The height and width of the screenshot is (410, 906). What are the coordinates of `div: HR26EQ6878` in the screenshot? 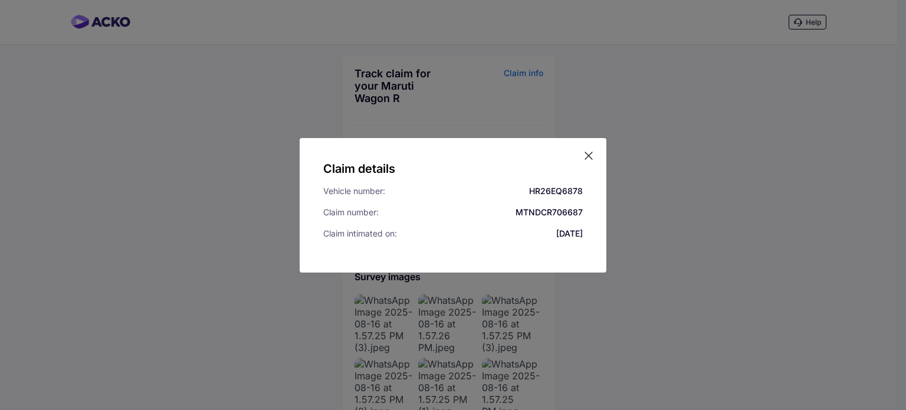 It's located at (555, 191).